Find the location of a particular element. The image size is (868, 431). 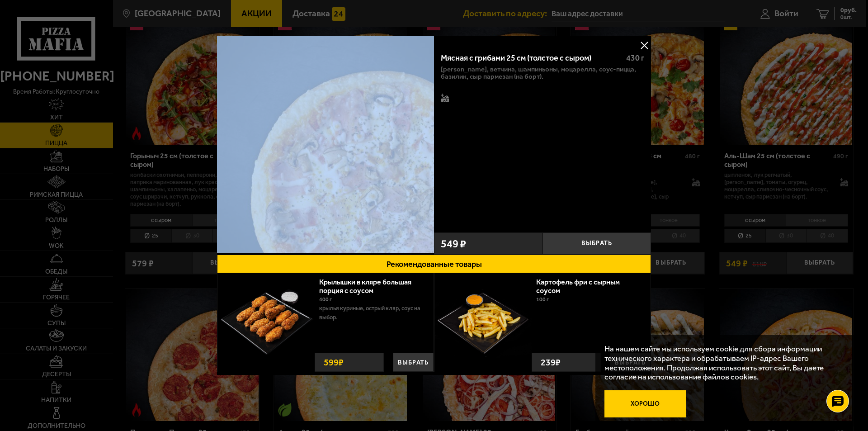

a: Картофель фри с сырным соусом is located at coordinates (578, 286).